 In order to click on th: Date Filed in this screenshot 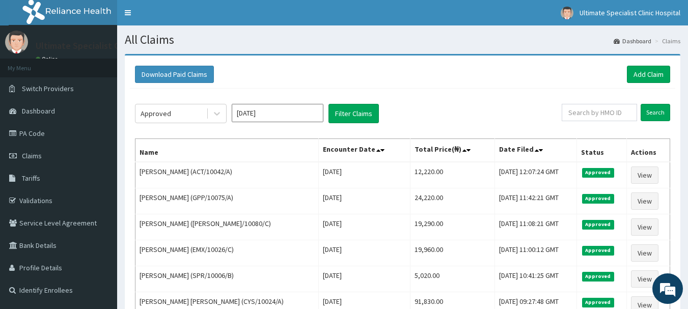, I will do `click(536, 151)`.